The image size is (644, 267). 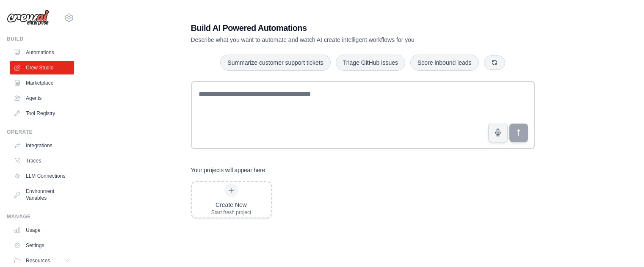 I want to click on a: Marketplace, so click(x=42, y=83).